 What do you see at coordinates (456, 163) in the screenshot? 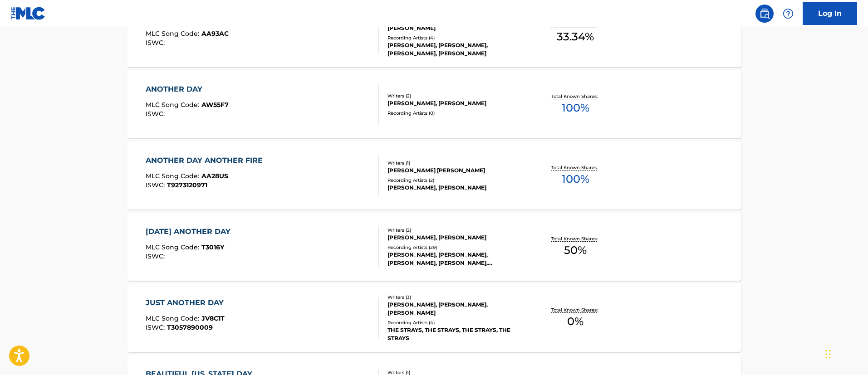
I see `div: Writers ( 1 )` at bounding box center [456, 163].